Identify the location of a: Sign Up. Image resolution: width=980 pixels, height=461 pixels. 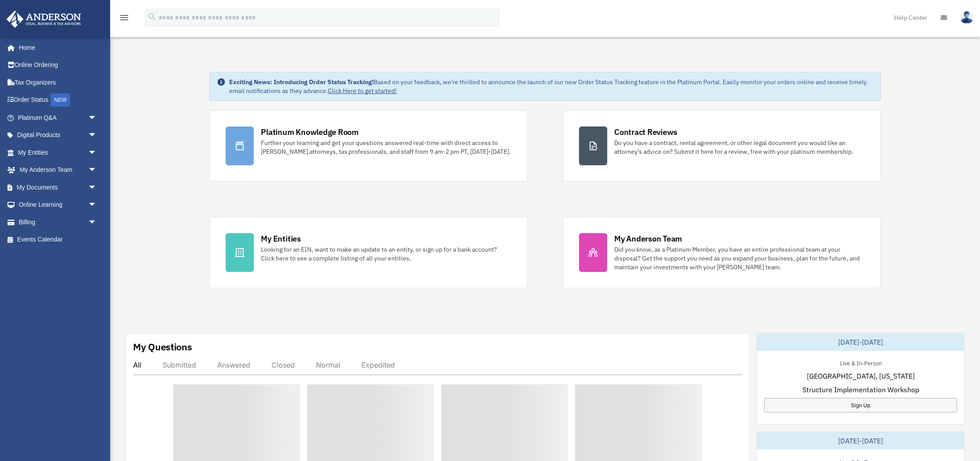
(860, 405).